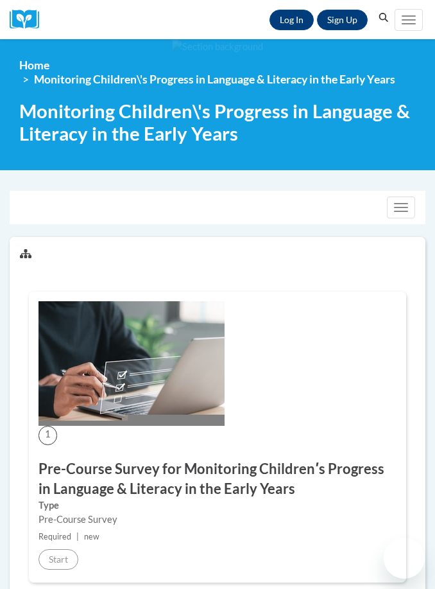 Image resolution: width=435 pixels, height=589 pixels. I want to click on span: new, so click(92, 536).